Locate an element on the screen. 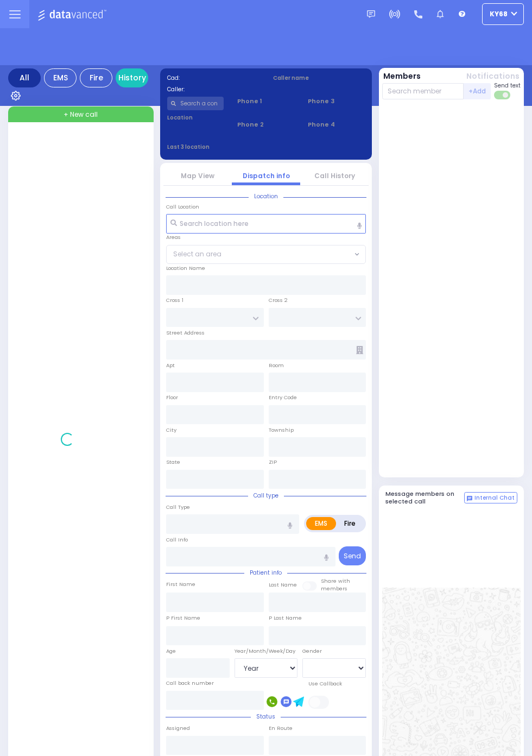 Image resolution: width=532 pixels, height=756 pixels. label: Gender is located at coordinates (312, 651).